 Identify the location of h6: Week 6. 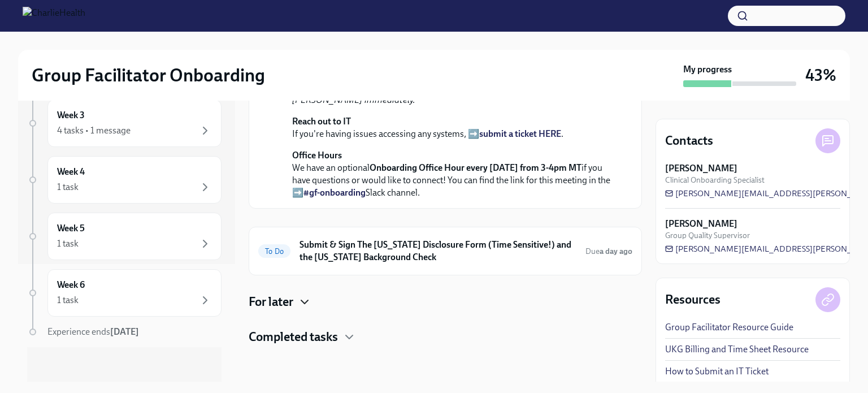
(71, 285).